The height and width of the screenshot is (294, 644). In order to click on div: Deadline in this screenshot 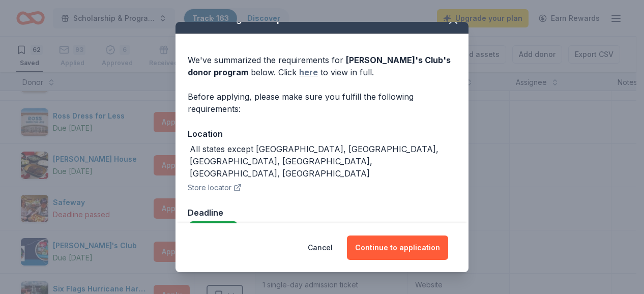, I will do `click(322, 213)`.